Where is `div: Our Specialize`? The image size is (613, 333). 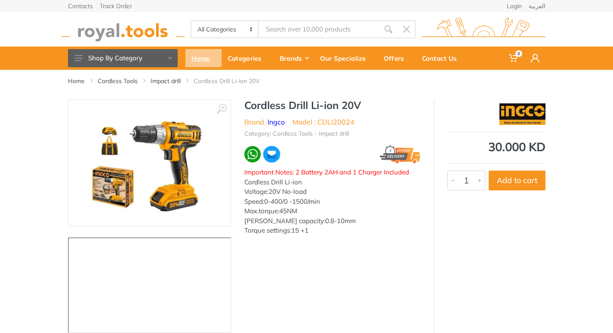 div: Our Specialize is located at coordinates (346, 58).